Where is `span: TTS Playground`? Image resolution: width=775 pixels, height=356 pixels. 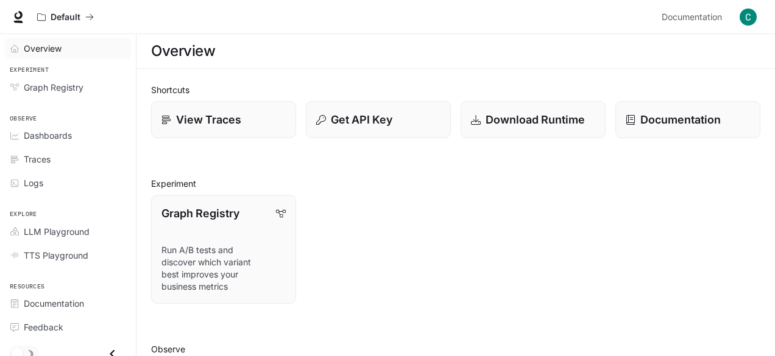 span: TTS Playground is located at coordinates (56, 255).